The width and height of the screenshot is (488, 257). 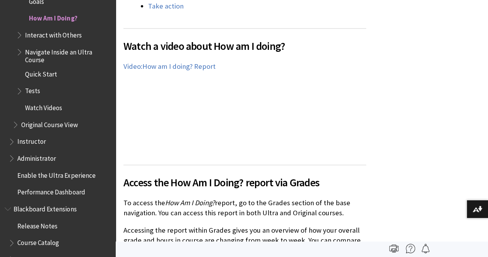 What do you see at coordinates (44, 106) in the screenshot?
I see `span: Watch Videos` at bounding box center [44, 106].